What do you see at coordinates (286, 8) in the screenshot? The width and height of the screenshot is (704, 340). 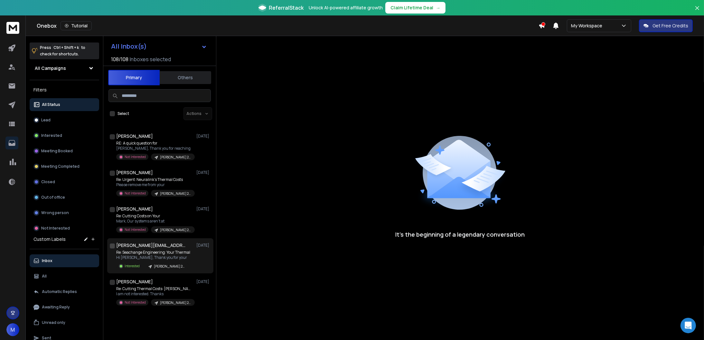 I see `span: ReferralStack` at bounding box center [286, 8].